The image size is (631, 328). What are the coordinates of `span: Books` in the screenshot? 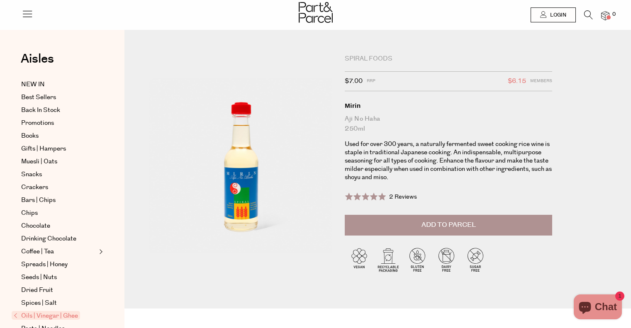 It's located at (30, 136).